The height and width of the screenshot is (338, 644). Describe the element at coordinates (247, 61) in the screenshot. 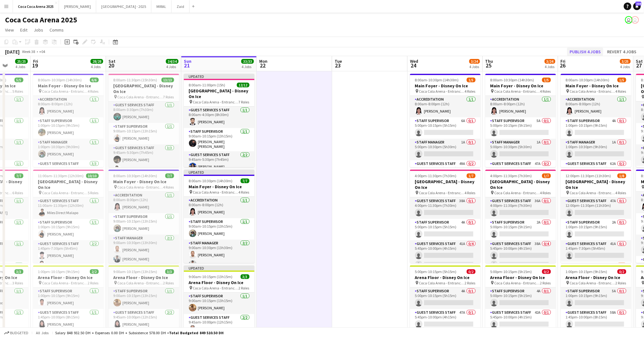

I see `span: 33/33` at that location.